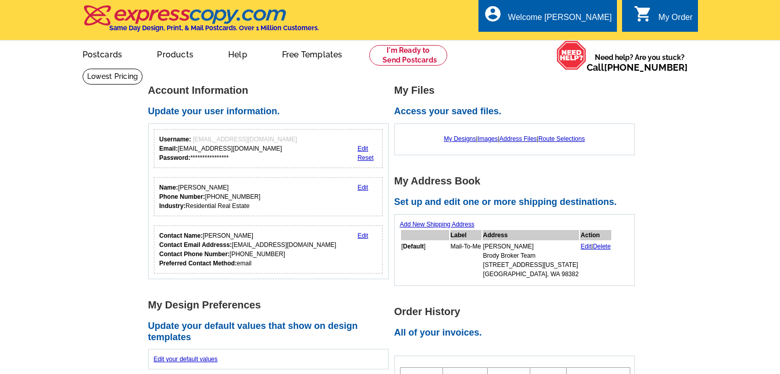 This screenshot has height=374, width=780. I want to click on td: Mail-To-Me, so click(466, 261).